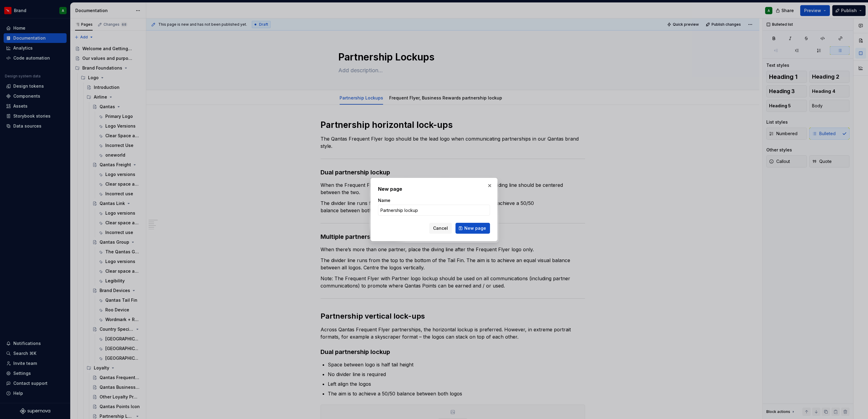  I want to click on label: Name, so click(384, 201).